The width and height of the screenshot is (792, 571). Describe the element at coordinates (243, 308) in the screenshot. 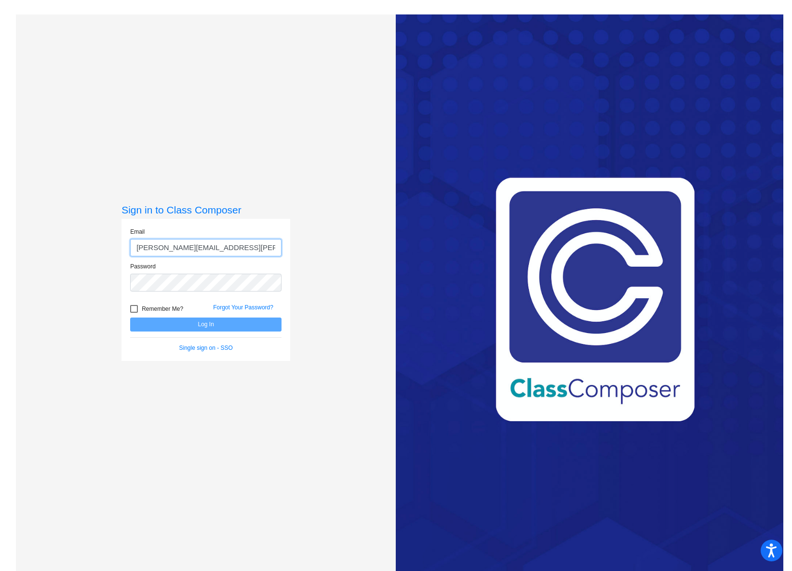

I see `a: Forgot Your Password?` at that location.